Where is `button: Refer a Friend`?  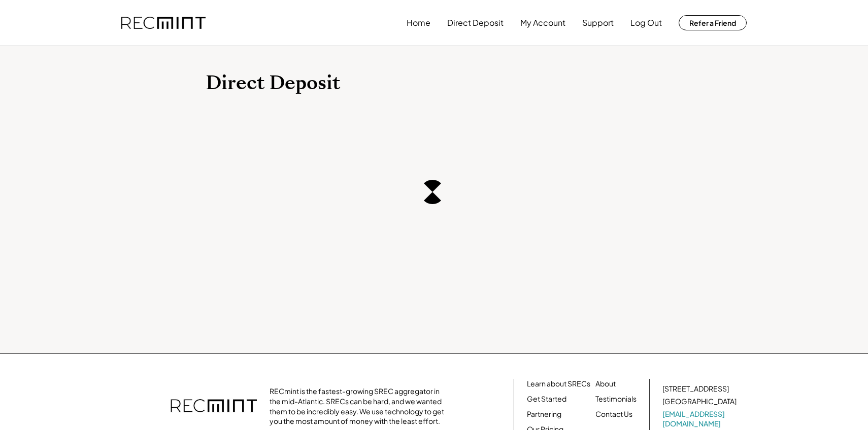
button: Refer a Friend is located at coordinates (712, 23).